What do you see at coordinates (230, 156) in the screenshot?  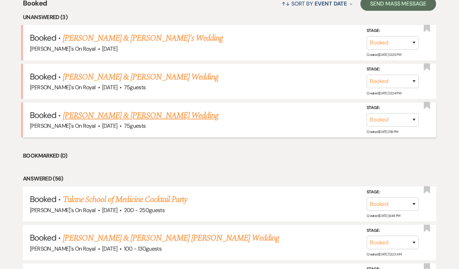 I see `li: Bookmarked (0)` at bounding box center [230, 156].